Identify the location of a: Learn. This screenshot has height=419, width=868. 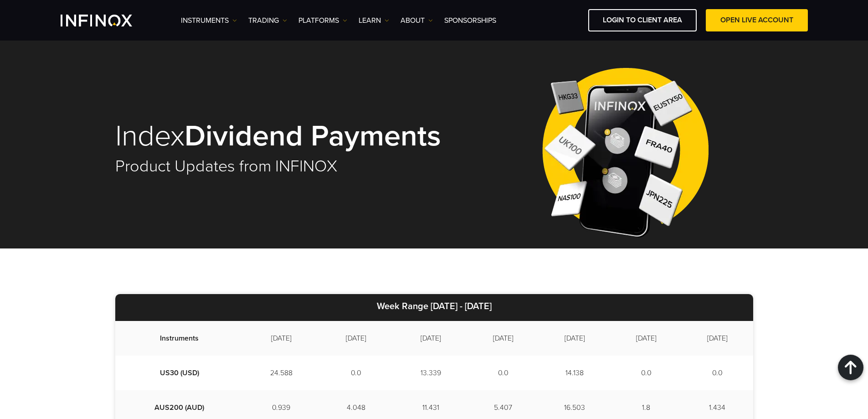
(374, 21).